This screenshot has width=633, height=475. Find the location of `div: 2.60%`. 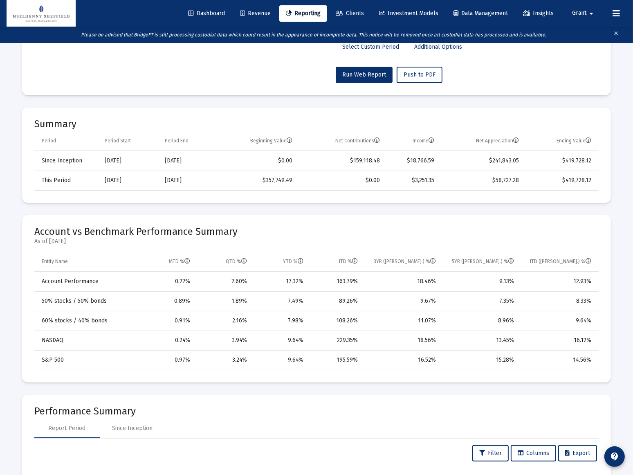

div: 2.60% is located at coordinates (224, 281).